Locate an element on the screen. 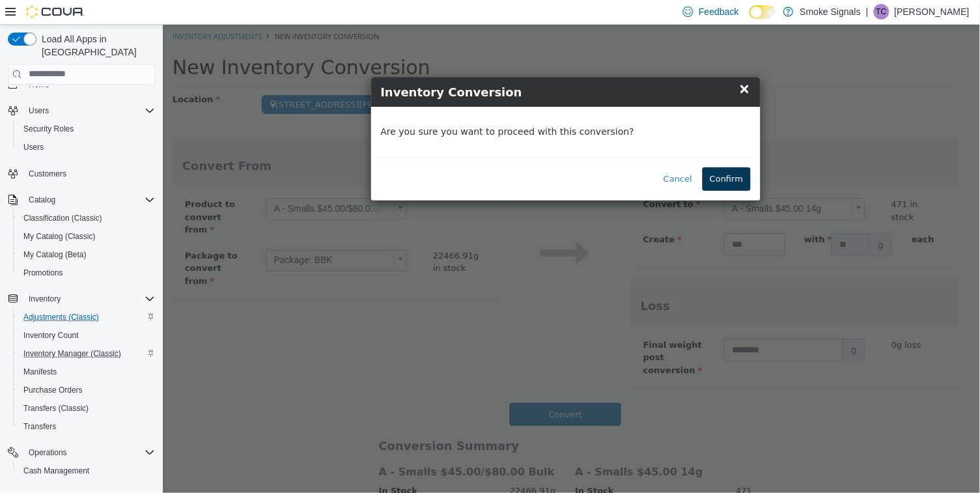 Image resolution: width=980 pixels, height=493 pixels. a: Inventory Count is located at coordinates (51, 335).